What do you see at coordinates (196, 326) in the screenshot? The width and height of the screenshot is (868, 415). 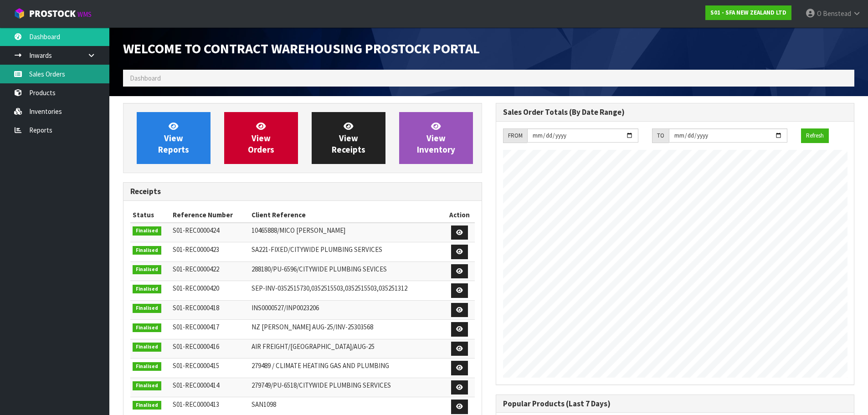 I see `span: S01-REC0000417` at bounding box center [196, 326].